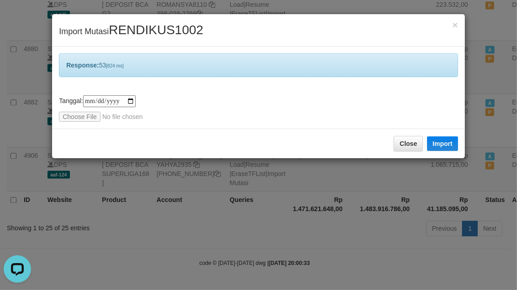 This screenshot has height=290, width=517. What do you see at coordinates (258, 65) in the screenshot?
I see `div: 53` at bounding box center [258, 65].